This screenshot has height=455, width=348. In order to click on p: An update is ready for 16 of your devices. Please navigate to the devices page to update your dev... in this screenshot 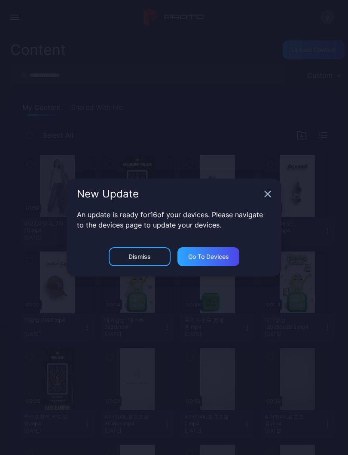, I will do `click(174, 220)`.